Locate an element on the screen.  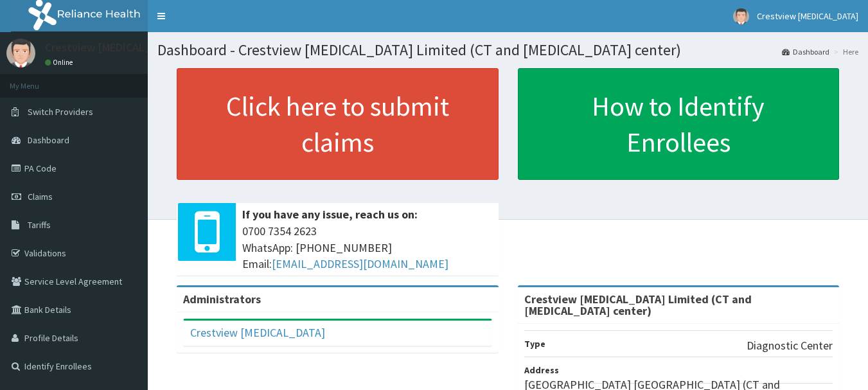
a: Online is located at coordinates (60, 62).